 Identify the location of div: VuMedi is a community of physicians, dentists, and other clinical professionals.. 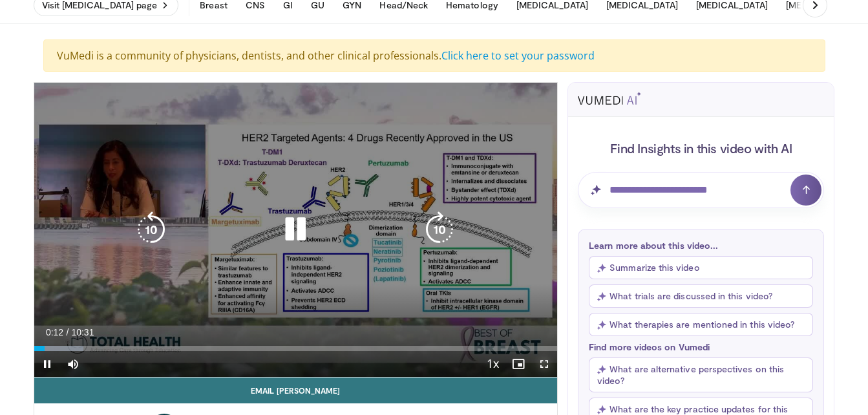
(434, 56).